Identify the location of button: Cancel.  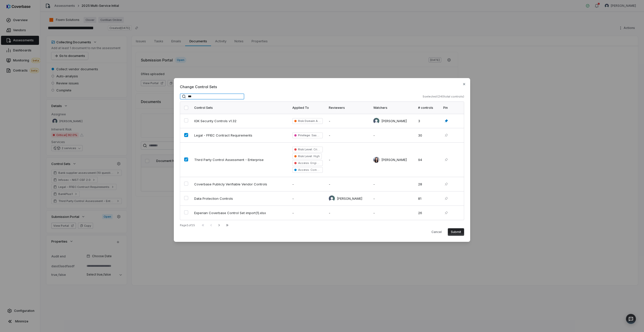
(437, 232).